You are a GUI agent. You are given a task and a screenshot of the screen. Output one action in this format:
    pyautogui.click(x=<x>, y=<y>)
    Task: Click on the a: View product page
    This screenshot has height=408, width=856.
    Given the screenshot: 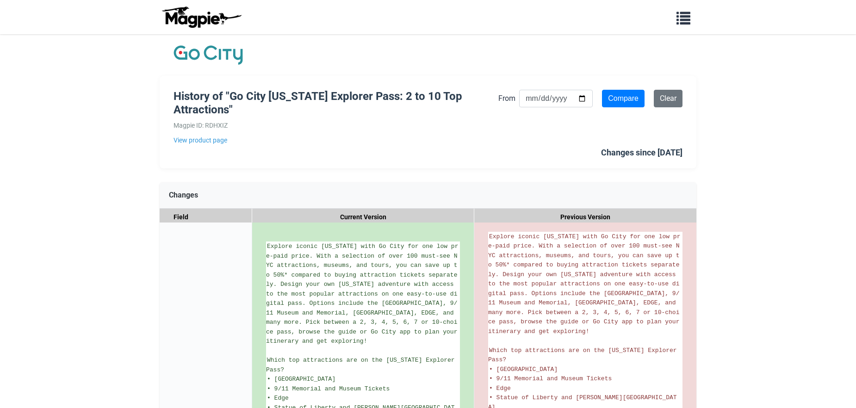 What is the action you would take?
    pyautogui.click(x=336, y=140)
    